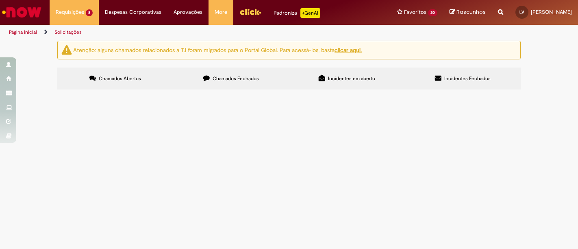 The height and width of the screenshot is (249, 578). What do you see at coordinates (522, 12) in the screenshot?
I see `span: LV` at bounding box center [522, 12].